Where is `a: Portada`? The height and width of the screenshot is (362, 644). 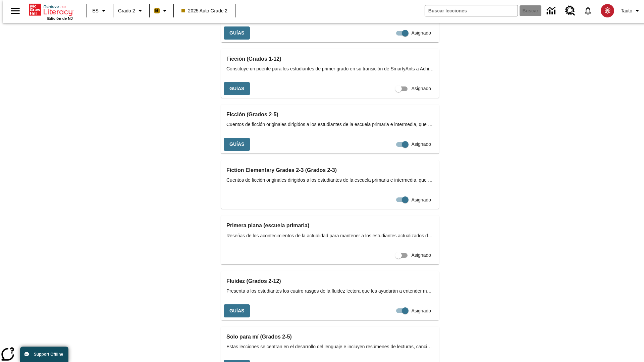
a: Portada is located at coordinates (51, 9).